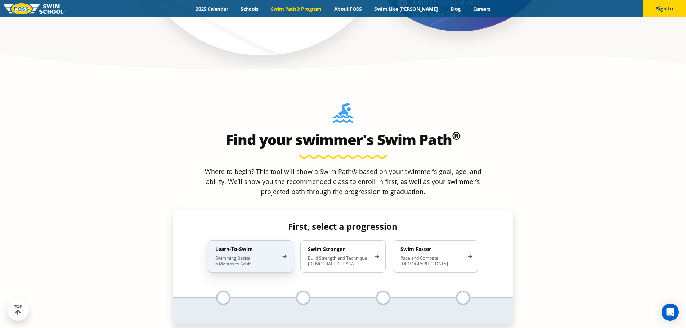 This screenshot has height=328, width=686. I want to click on a: 2025 Calendar, so click(212, 9).